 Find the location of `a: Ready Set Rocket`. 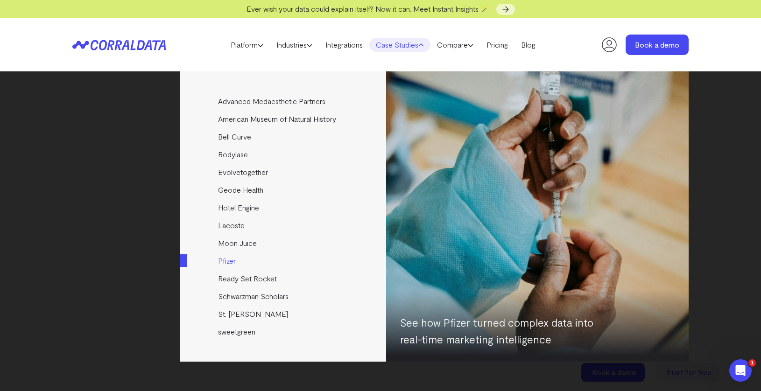

a: Ready Set Rocket is located at coordinates (283, 279).